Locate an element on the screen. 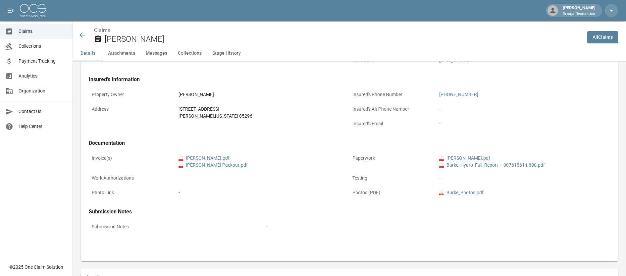 The width and height of the screenshot is (626, 276). p: Address is located at coordinates (132, 109).